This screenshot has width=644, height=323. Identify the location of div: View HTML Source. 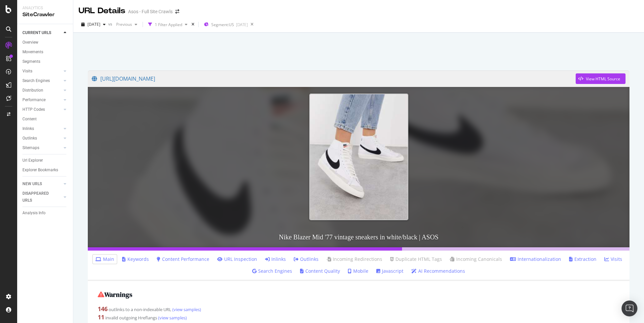
(603, 79).